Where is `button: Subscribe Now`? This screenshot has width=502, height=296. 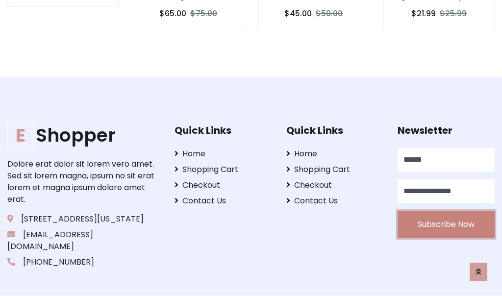
button: Subscribe Now is located at coordinates (446, 225).